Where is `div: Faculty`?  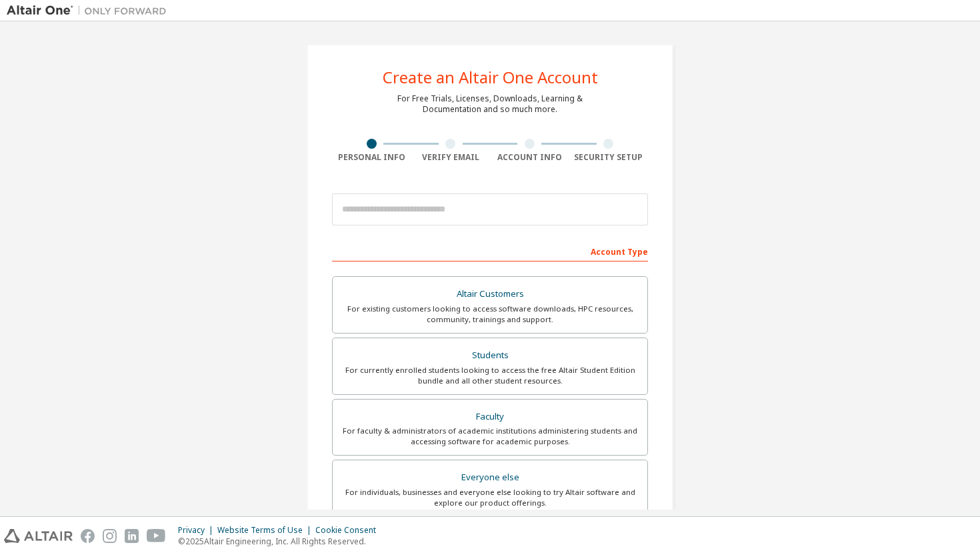 div: Faculty is located at coordinates (490, 417).